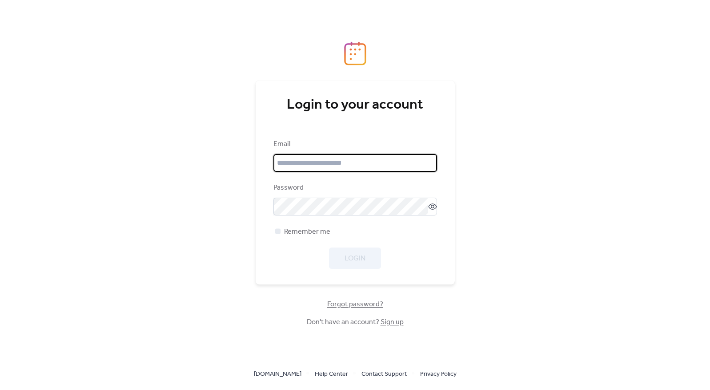 Image resolution: width=710 pixels, height=390 pixels. I want to click on div: Password, so click(354, 188).